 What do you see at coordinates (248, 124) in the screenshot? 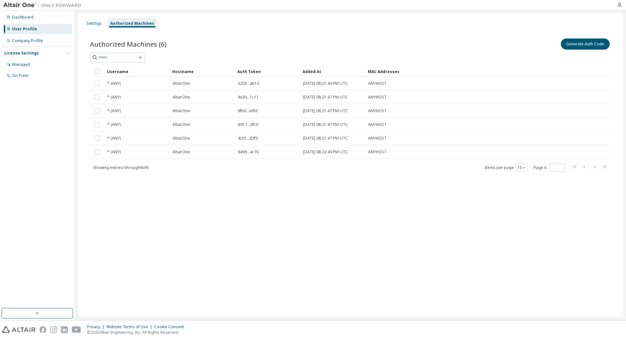
I see `span: d917...dfc9` at bounding box center [248, 124].